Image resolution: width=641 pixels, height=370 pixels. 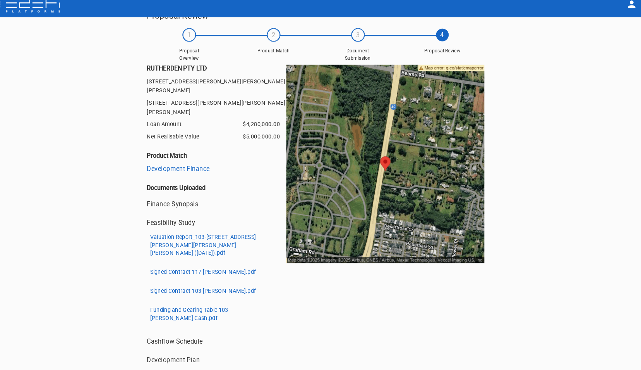 I want to click on p: Finance Synopsis, so click(x=181, y=207).